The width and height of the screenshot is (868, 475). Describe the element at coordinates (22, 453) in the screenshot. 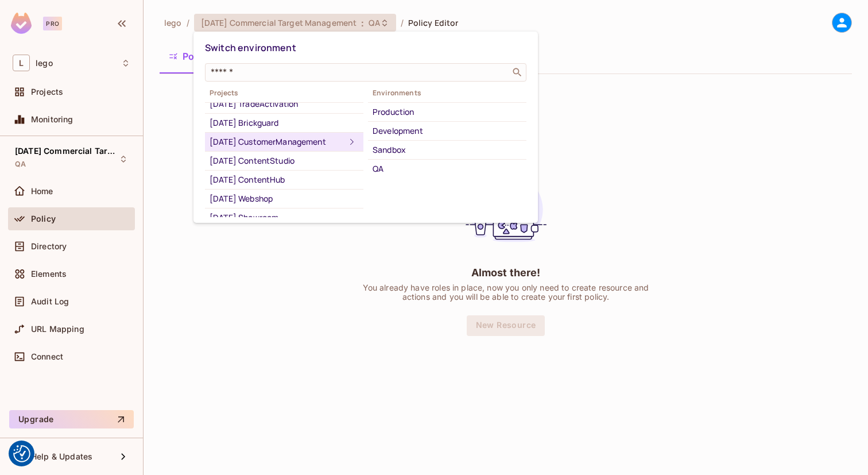

I see `button: Consent Preferences` at that location.